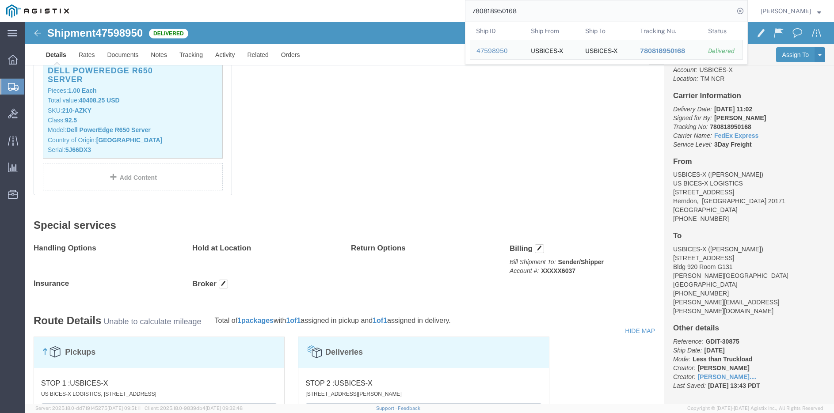 This screenshot has width=834, height=413. I want to click on input: Search for shipment number, reference number, so click(600, 11).